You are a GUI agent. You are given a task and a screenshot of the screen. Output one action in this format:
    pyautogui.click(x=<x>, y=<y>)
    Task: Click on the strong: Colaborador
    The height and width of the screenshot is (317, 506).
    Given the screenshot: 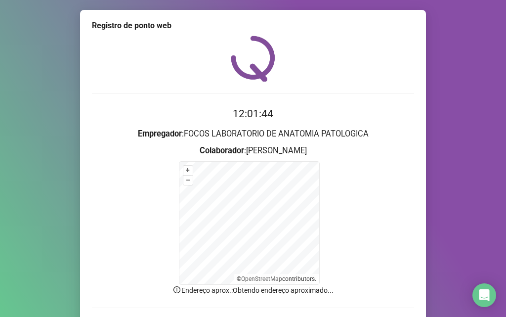 What is the action you would take?
    pyautogui.click(x=222, y=150)
    